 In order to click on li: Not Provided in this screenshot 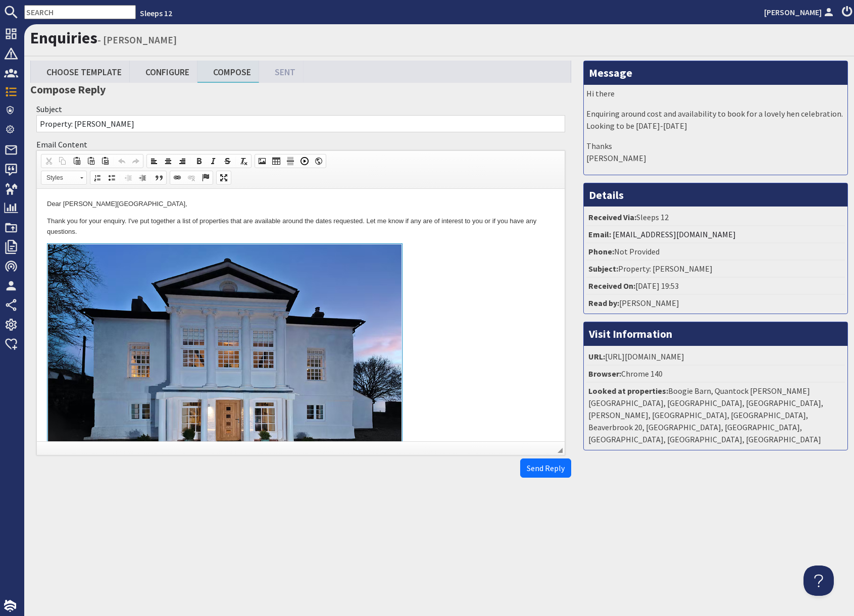, I will do `click(716, 252)`.